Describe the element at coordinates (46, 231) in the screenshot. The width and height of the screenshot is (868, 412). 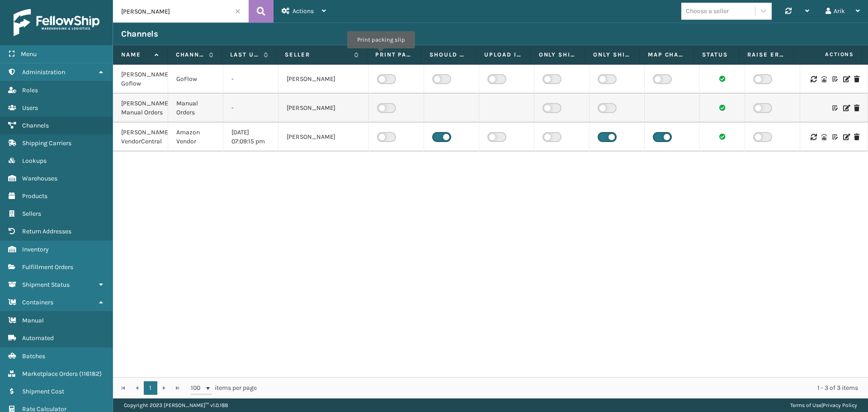
I see `span: Return Addresses` at that location.